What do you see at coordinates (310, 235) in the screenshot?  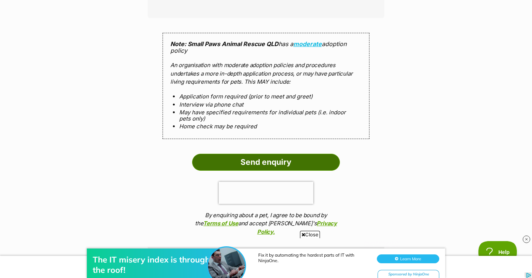 I see `span: Close` at bounding box center [310, 235].